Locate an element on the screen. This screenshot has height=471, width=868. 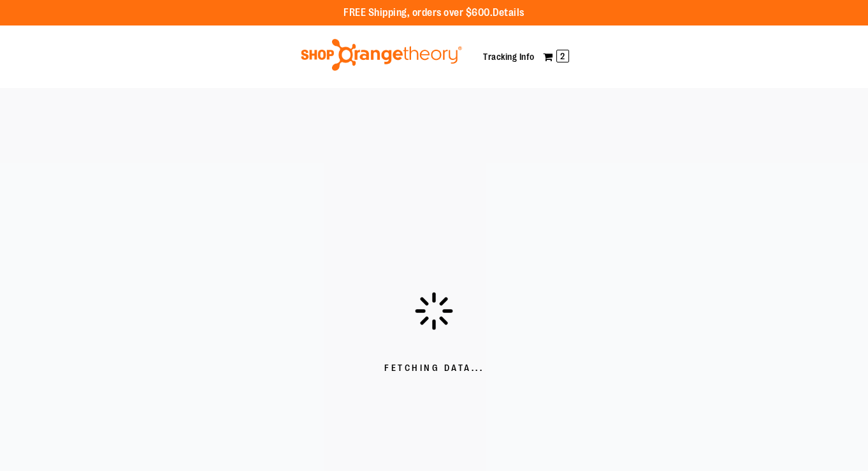
a: Details is located at coordinates (508, 13).